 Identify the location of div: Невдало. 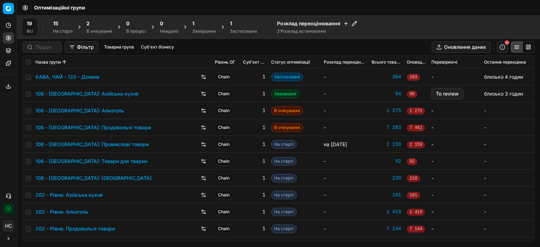
(169, 31).